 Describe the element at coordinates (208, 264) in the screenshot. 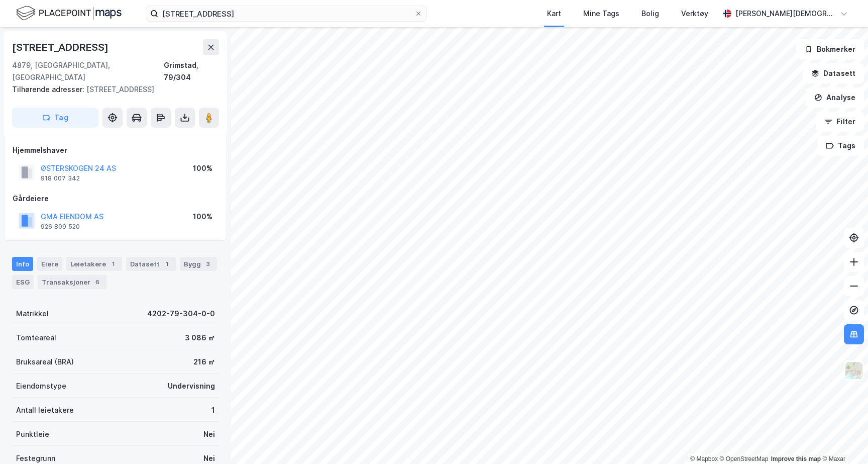

I see `div: 3` at that location.